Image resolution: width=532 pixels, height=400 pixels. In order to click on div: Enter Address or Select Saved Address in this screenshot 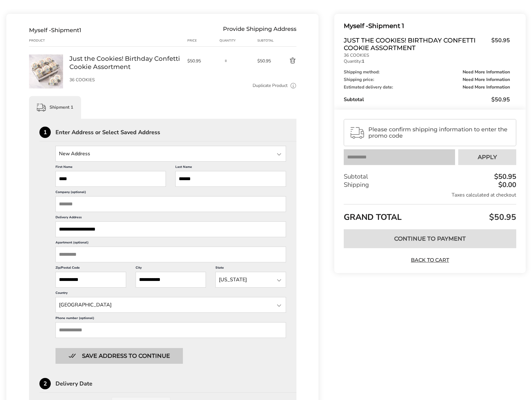, I will do `click(176, 133)`.